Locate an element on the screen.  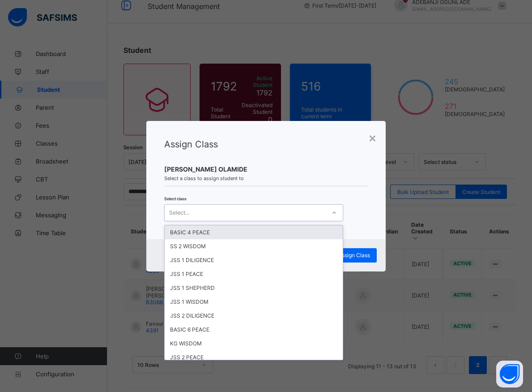
span: Select a class to assign student to is located at coordinates (266, 178).